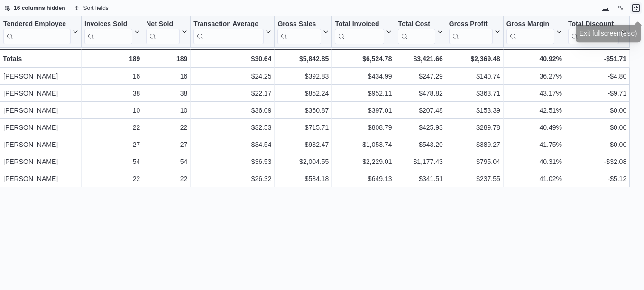 This screenshot has height=290, width=644. What do you see at coordinates (420, 59) in the screenshot?
I see `div: $3,421.66` at bounding box center [420, 59].